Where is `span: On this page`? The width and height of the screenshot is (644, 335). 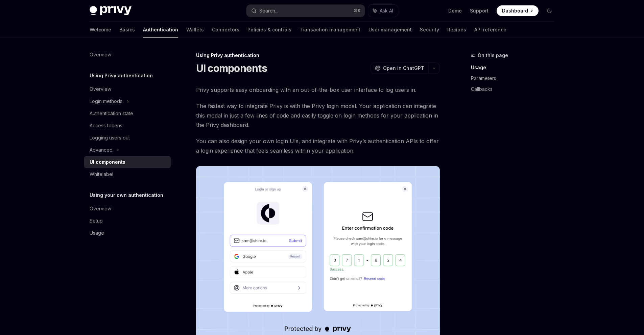 span: On this page is located at coordinates (493, 55).